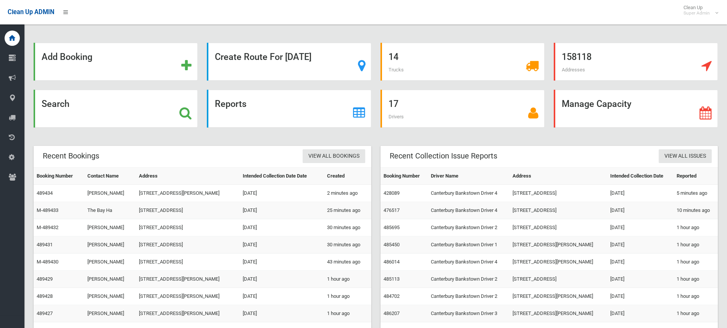  Describe the element at coordinates (282, 176) in the screenshot. I see `th: Intended Collection Date Date` at that location.